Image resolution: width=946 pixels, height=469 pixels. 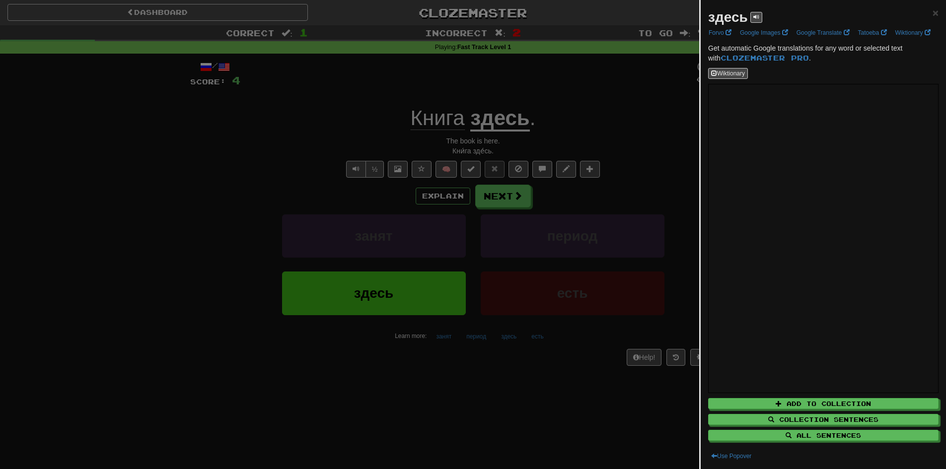 What do you see at coordinates (731, 456) in the screenshot?
I see `button: Use Popover` at bounding box center [731, 456].